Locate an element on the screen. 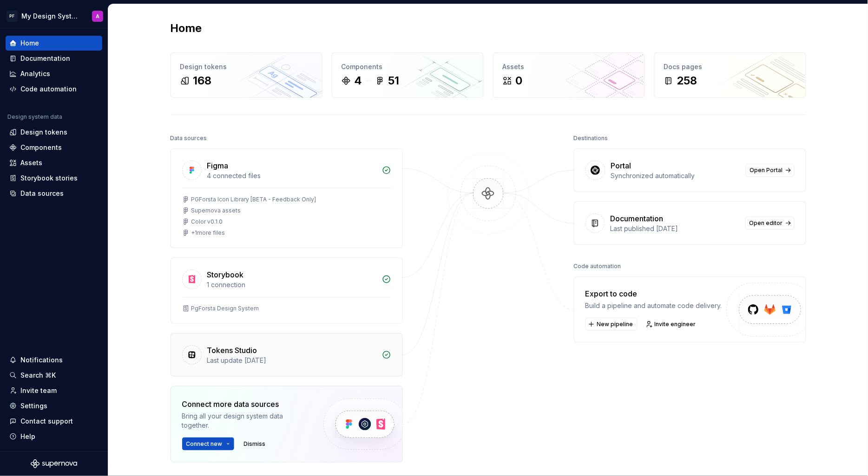 The width and height of the screenshot is (868, 476). a: Design tokens168 is located at coordinates (246, 76).